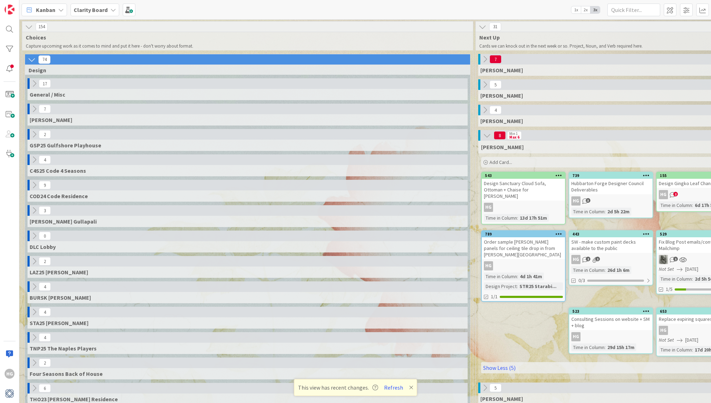 The height and width of the screenshot is (403, 711). I want to click on div: 29d 15h 17m, so click(621, 347).